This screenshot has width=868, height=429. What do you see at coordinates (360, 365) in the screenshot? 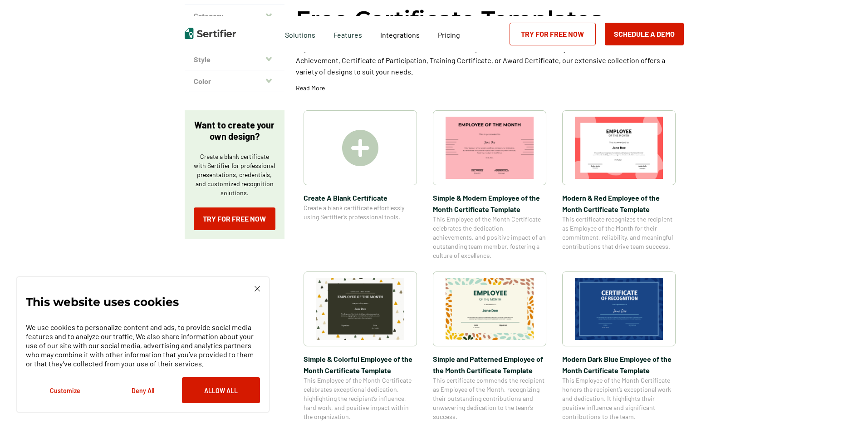
I see `span: Simple & Colorful Employee of the Month Certificate Template` at bounding box center [360, 365].